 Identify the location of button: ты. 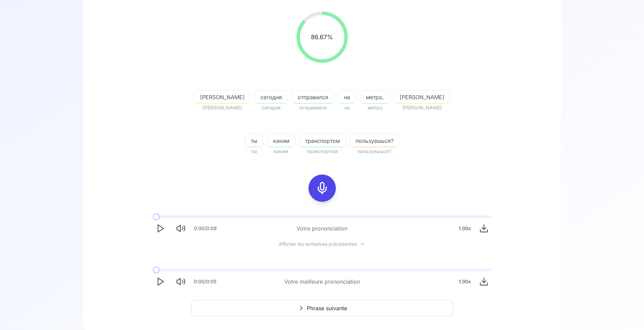
(254, 141).